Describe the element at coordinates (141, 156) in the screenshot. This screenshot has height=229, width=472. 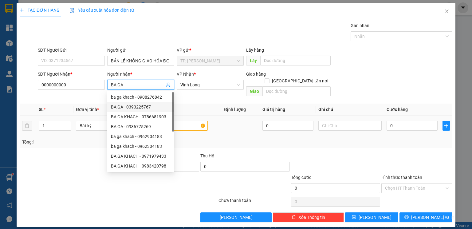
I see `div: BA GA KHACH - 0971979433` at that location.